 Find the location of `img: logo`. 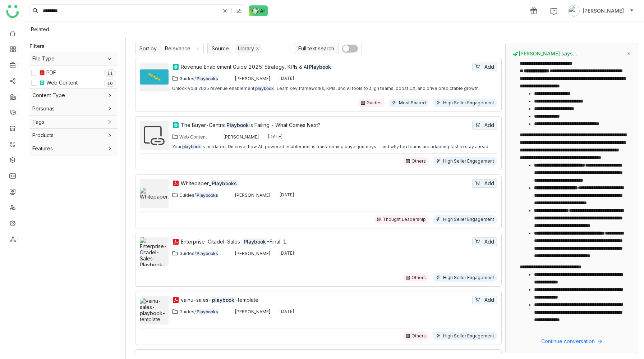

img: logo is located at coordinates (13, 11).